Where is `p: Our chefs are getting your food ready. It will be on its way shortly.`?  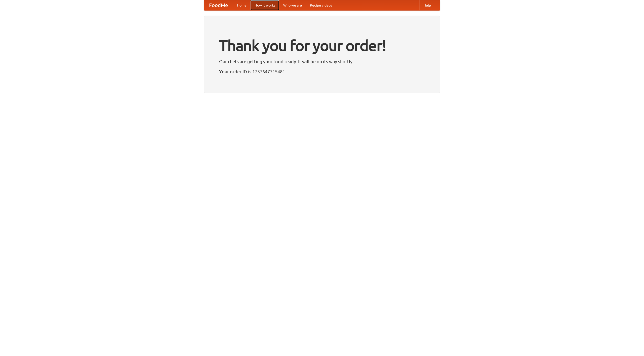
p: Our chefs are getting your food ready. It will be on its way shortly. is located at coordinates (322, 62).